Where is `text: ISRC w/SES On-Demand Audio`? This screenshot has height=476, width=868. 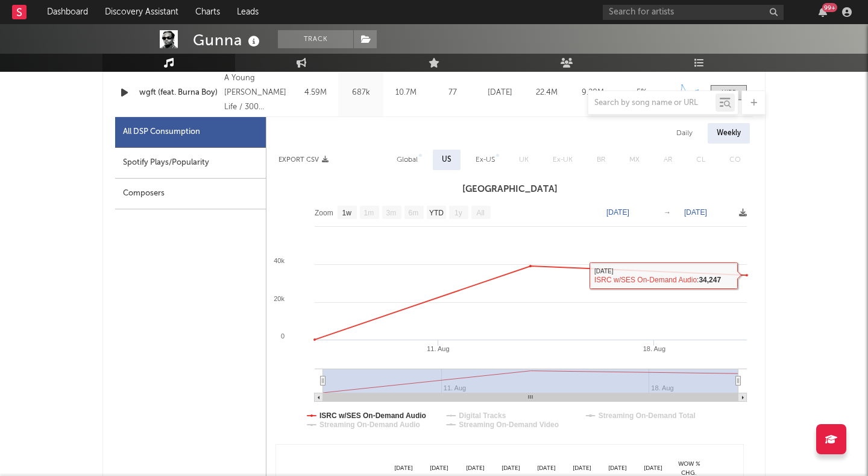
text: ISRC w/SES On-Demand Audio is located at coordinates (373, 416).